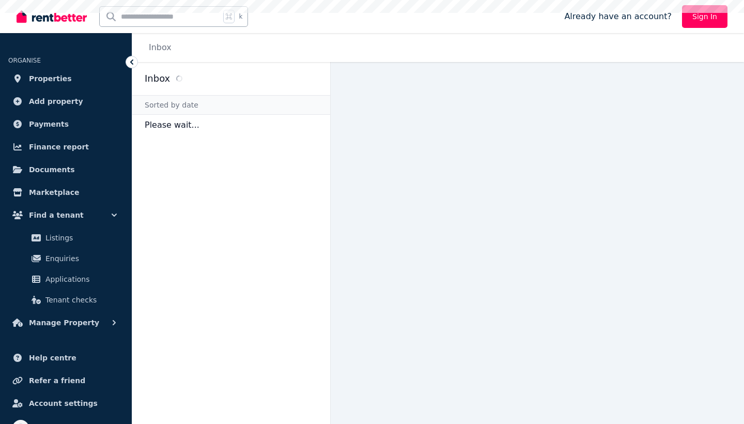  Describe the element at coordinates (231, 105) in the screenshot. I see `div: Sorted by date` at that location.